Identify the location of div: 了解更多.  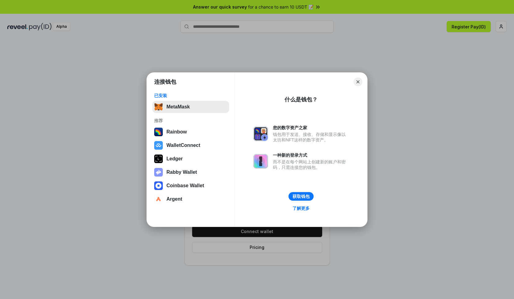
(301, 209).